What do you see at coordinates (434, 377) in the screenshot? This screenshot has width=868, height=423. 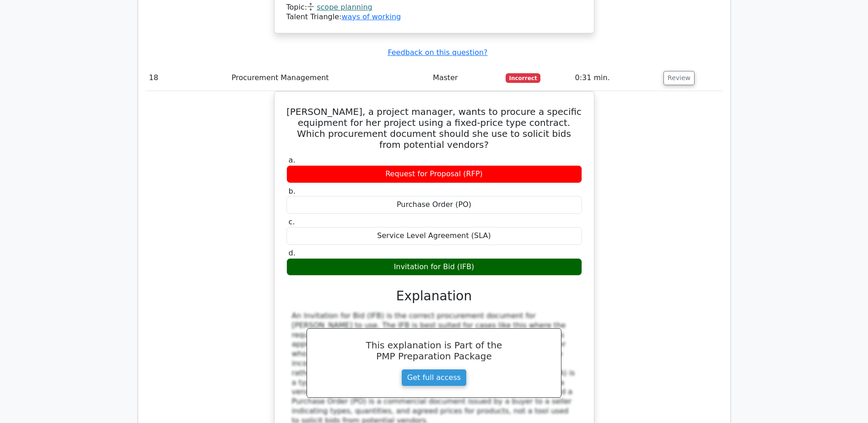 I see `a: Get full access` at bounding box center [434, 377].